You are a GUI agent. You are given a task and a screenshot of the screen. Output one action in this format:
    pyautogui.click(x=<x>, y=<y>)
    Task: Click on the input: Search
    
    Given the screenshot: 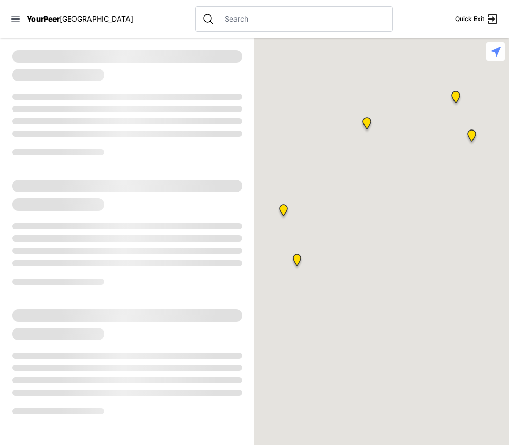 What is the action you would take?
    pyautogui.click(x=302, y=19)
    